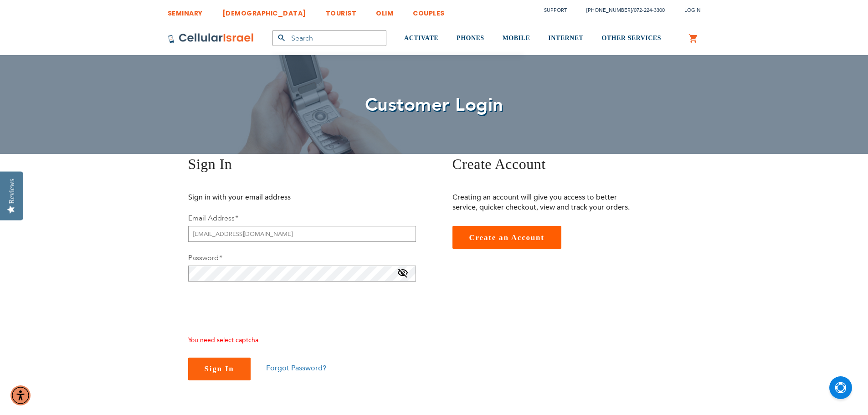 This screenshot has width=868, height=415. I want to click on a: 072-224-3300, so click(649, 10).